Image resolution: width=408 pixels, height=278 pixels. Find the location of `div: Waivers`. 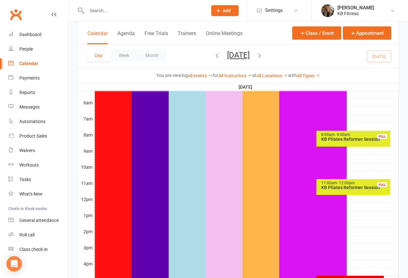

div: Waivers is located at coordinates (27, 150).